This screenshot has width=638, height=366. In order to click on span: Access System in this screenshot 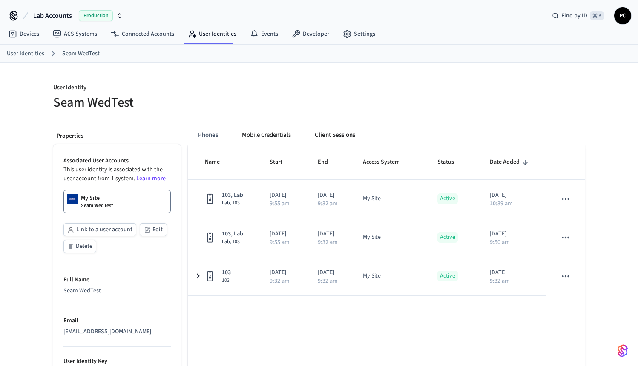, I will do `click(386, 162)`.